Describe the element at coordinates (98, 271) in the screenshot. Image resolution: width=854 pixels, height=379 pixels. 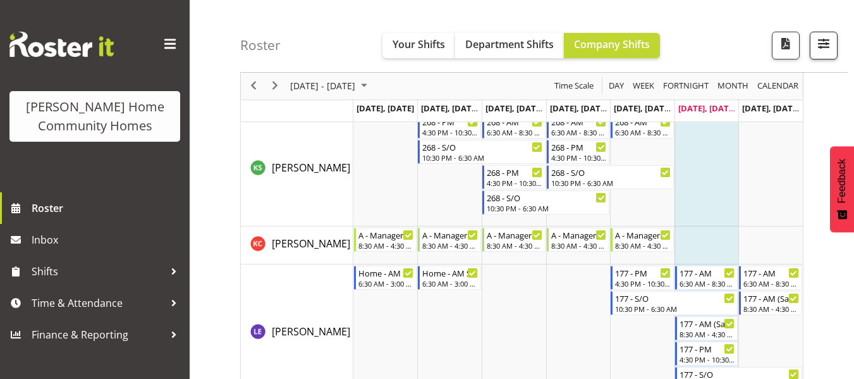
I see `span: Shifts` at that location.